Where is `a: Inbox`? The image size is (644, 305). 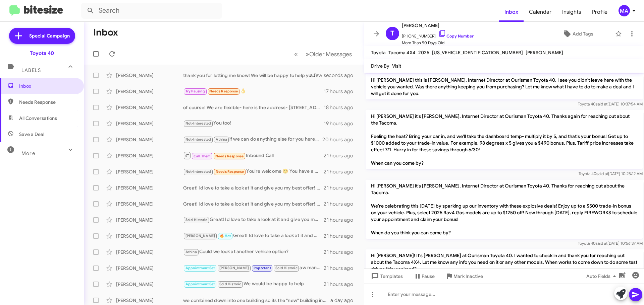
a: Inbox is located at coordinates (511, 12).